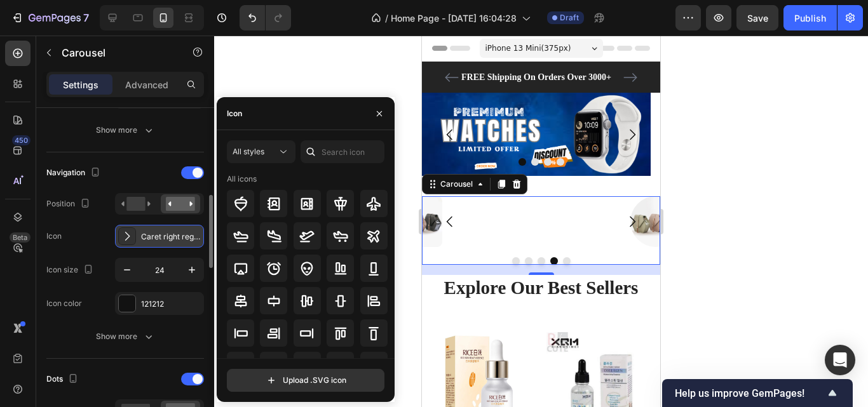 The width and height of the screenshot is (868, 407). What do you see at coordinates (758, 17) in the screenshot?
I see `span: Save` at bounding box center [758, 17].